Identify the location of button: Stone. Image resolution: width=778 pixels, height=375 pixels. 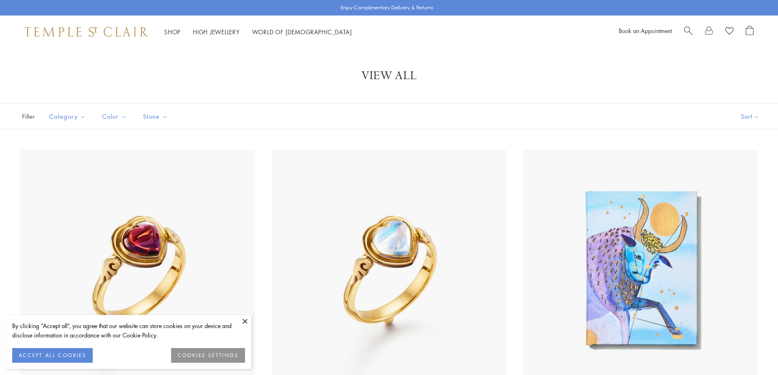
(155, 116).